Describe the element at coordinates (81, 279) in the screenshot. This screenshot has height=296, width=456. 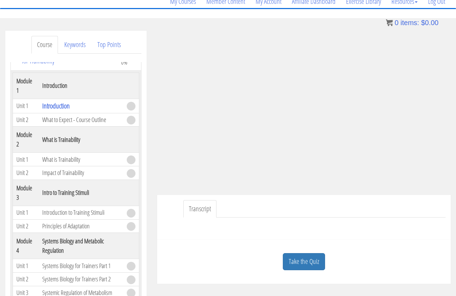
I see `td: Systems Biology for Trainers Part 2` at that location.